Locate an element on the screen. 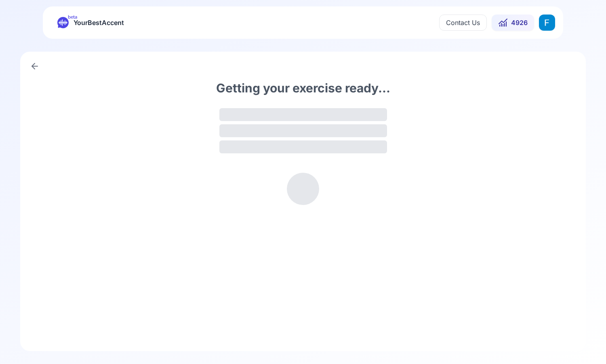 The height and width of the screenshot is (364, 606). a: betaYourBestAccent is located at coordinates (91, 23).